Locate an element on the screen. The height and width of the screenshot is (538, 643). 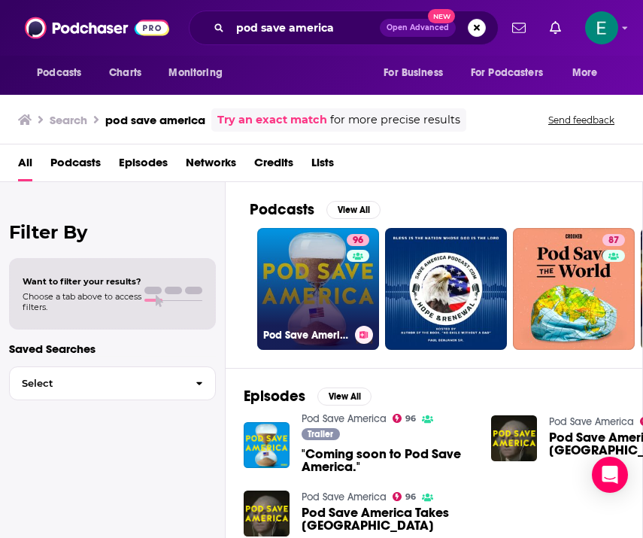
img: Podchaser - Follow, Share and Rate Podcasts is located at coordinates (97, 28).